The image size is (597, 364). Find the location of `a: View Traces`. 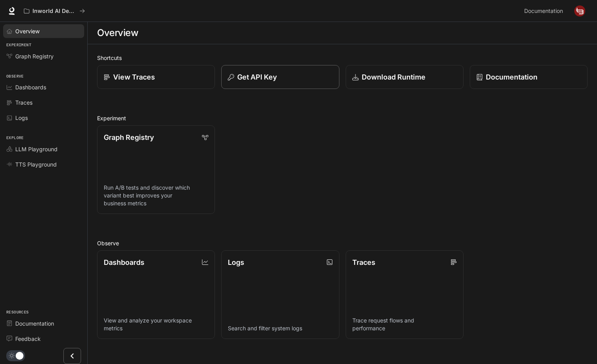

a: View Traces is located at coordinates (156, 77).